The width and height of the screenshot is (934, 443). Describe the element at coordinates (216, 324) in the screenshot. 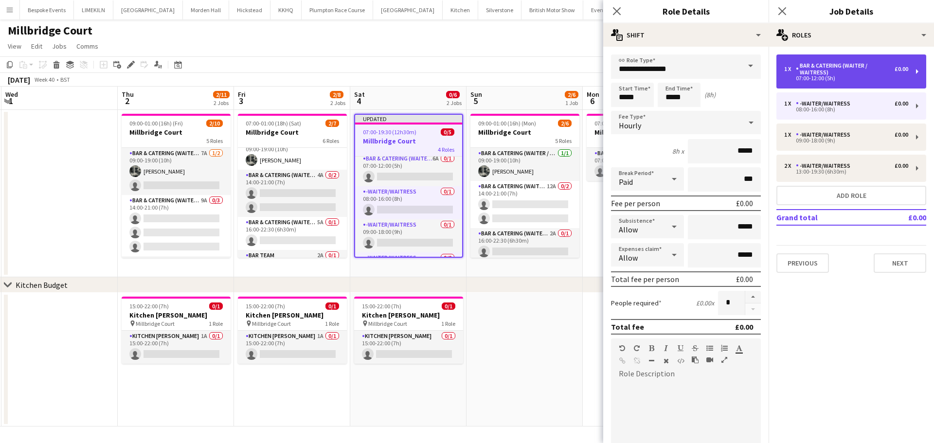

I see `span: 1 Role` at that location.